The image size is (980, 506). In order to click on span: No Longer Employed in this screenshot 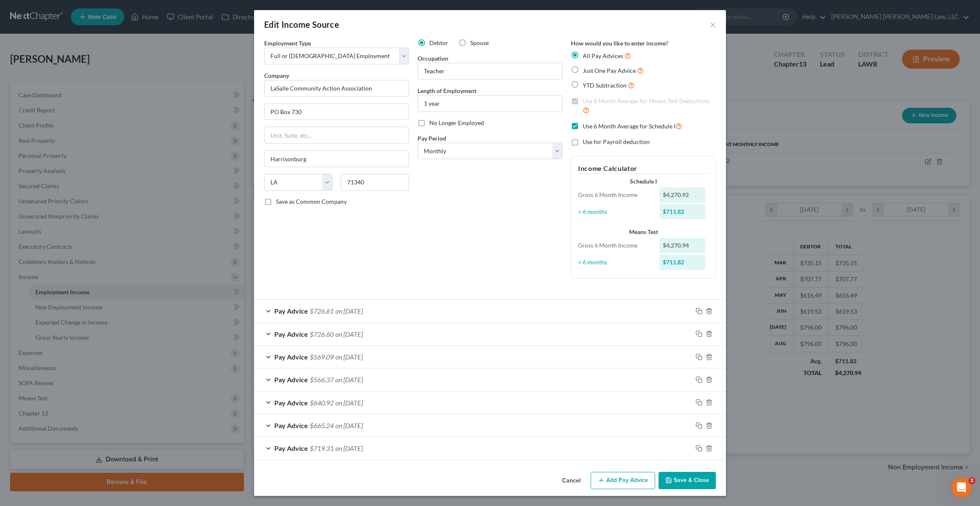, I will do `click(457, 122)`.